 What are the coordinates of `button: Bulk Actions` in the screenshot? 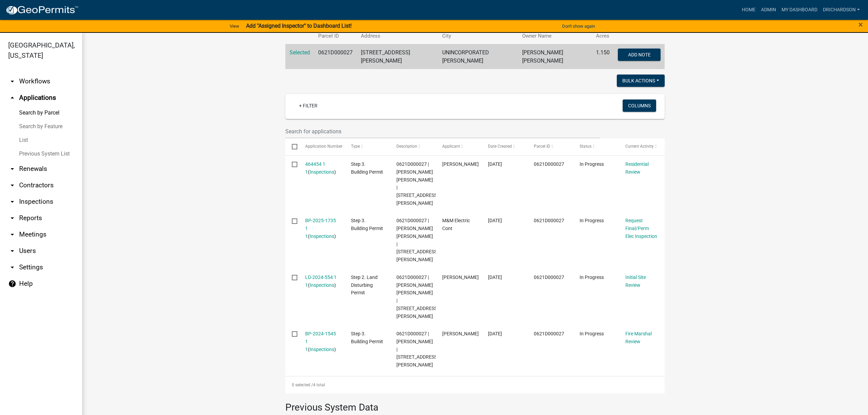 It's located at (641, 81).